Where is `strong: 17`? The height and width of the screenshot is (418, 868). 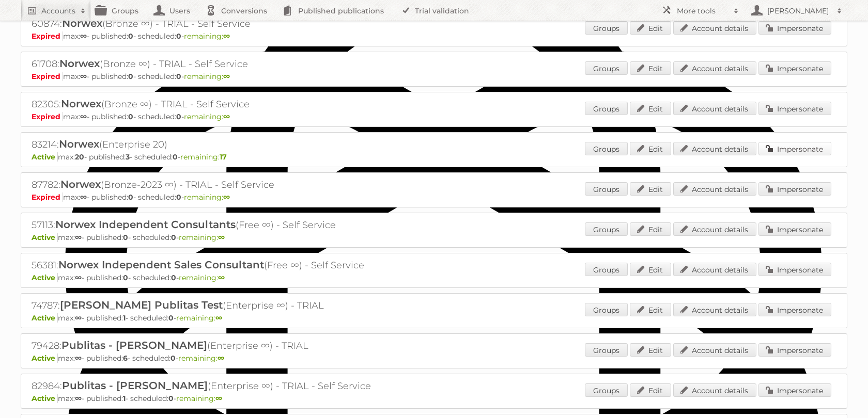
strong: 17 is located at coordinates (223, 157).